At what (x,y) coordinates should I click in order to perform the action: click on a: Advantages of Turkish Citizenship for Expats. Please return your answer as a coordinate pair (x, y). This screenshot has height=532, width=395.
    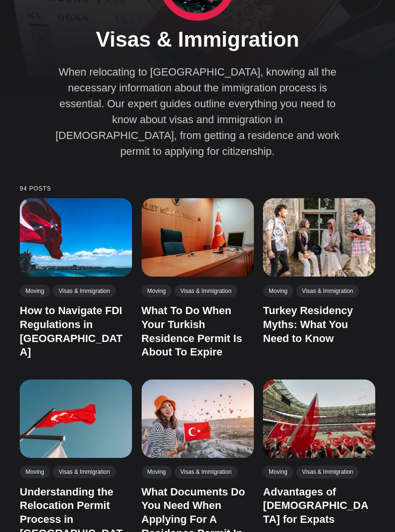
    Looking at the image, I should click on (319, 419).